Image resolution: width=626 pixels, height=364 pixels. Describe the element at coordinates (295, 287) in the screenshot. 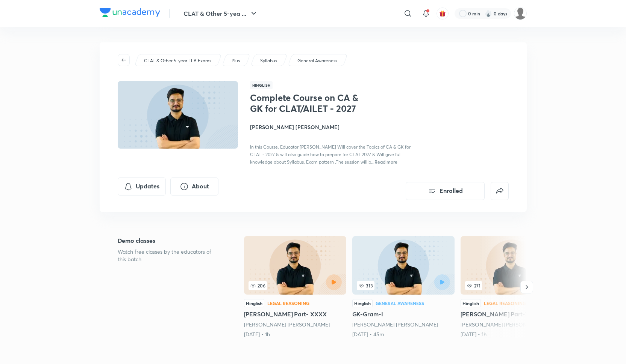

I see `a: Sangram Part- XXXX` at that location.